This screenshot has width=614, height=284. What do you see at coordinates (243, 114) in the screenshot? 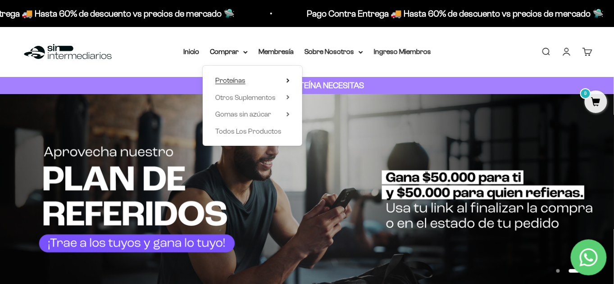
I see `span: Gomas sin azúcar` at bounding box center [243, 114].